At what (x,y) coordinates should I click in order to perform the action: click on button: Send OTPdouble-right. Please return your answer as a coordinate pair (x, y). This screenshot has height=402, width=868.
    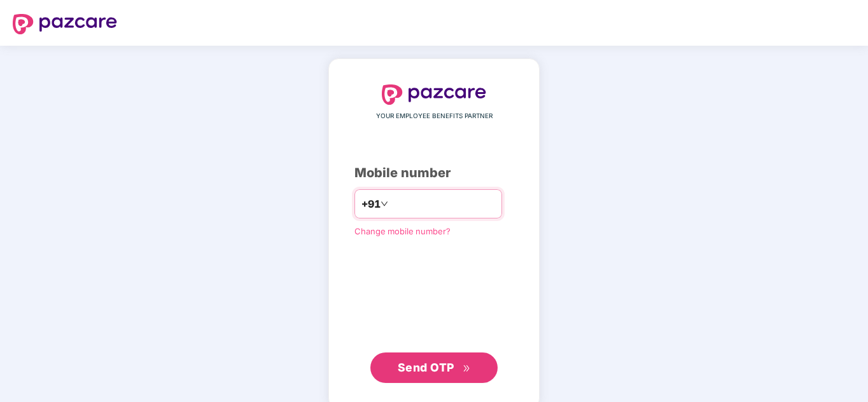
    Looking at the image, I should click on (434, 368).